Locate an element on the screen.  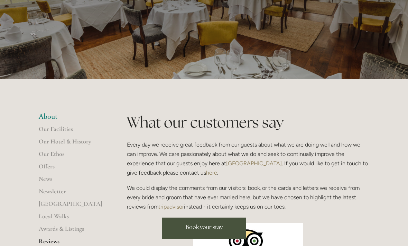
a: Book your stay is located at coordinates (204, 228).